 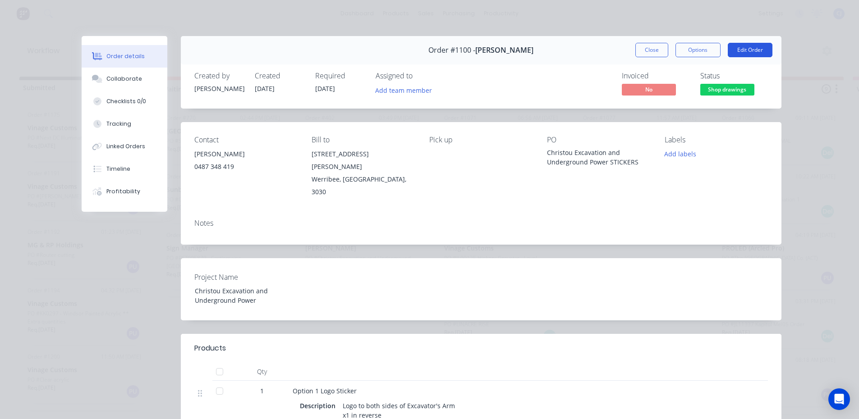 I want to click on div: 0487 348 419, so click(x=246, y=167).